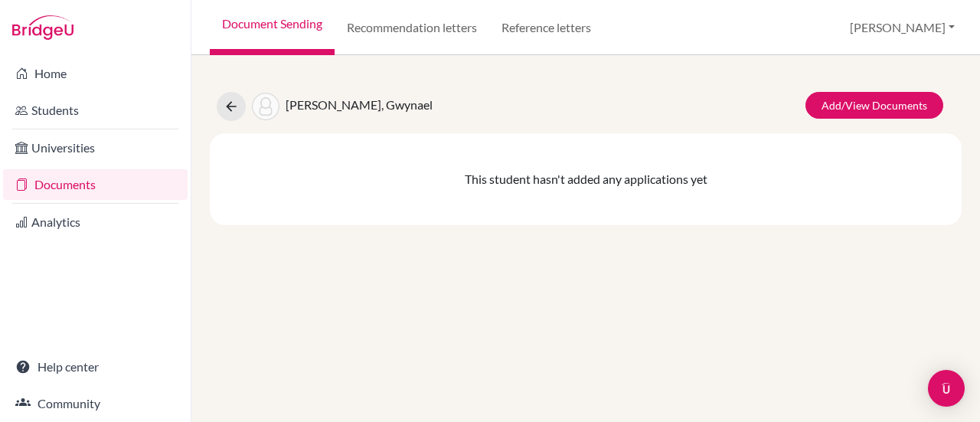  I want to click on a: Add/View Documents, so click(874, 105).